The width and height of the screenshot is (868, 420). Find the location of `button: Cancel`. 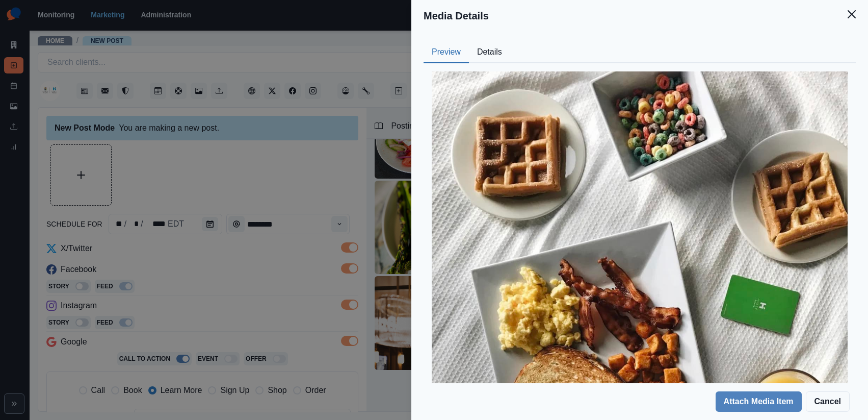

button: Cancel is located at coordinates (828, 402).